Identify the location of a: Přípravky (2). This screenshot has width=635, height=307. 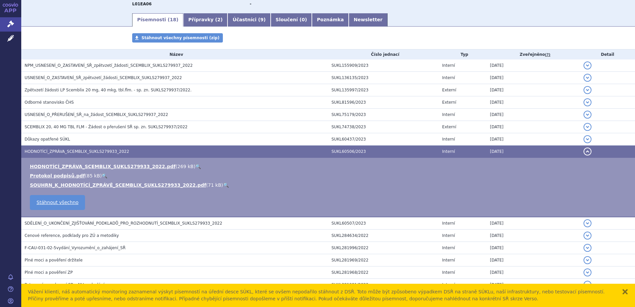
(205, 20).